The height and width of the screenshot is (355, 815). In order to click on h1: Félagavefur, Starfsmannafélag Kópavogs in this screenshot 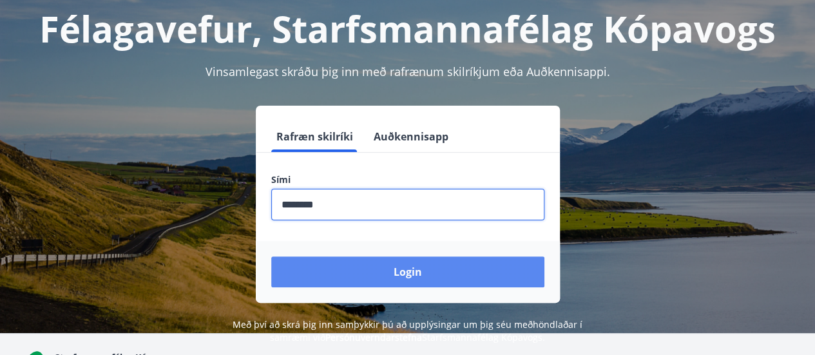, I will do `click(407, 28)`.